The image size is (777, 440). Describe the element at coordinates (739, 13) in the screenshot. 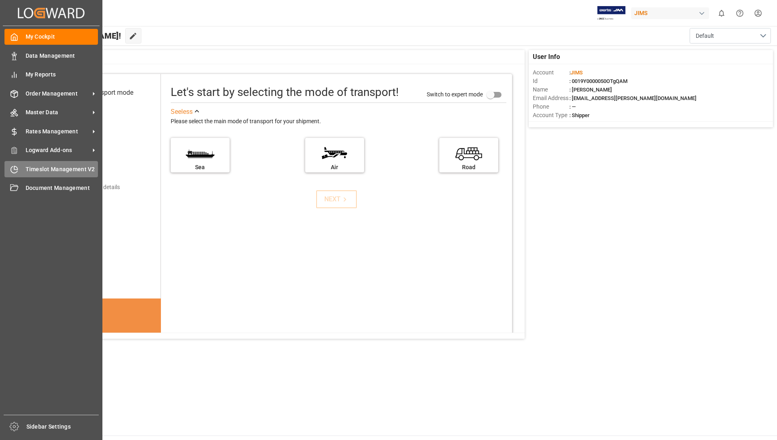

I see `button: Help Center` at that location.